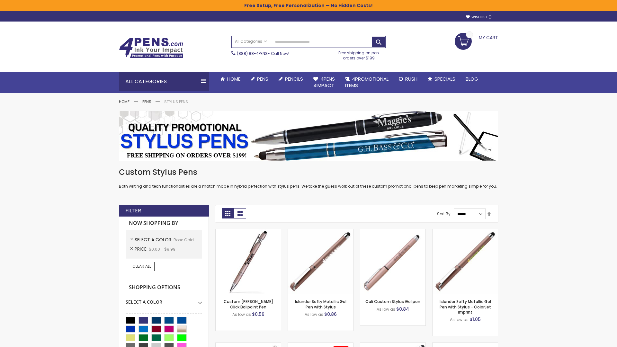 The height and width of the screenshot is (347, 617). I want to click on a: Clear All, so click(142, 266).